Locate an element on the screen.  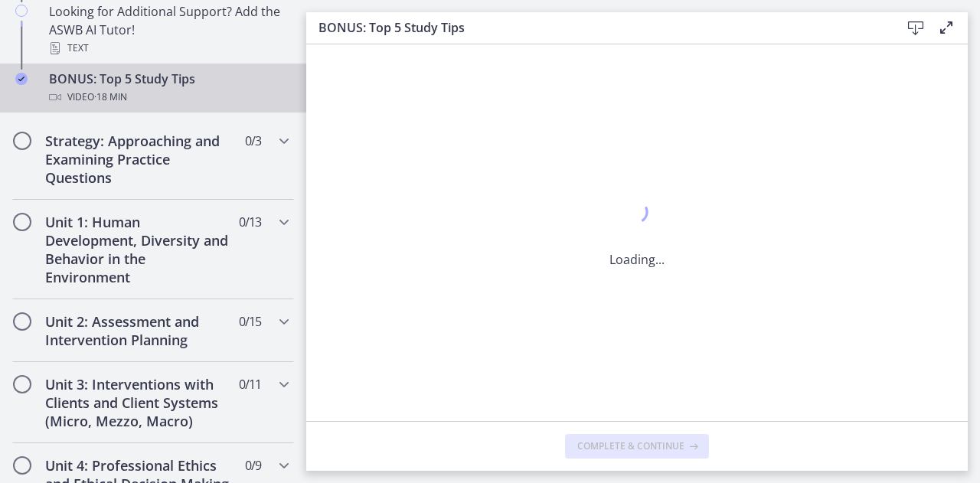
div: BONUS: Top 5 Study Tips is located at coordinates (169, 89).